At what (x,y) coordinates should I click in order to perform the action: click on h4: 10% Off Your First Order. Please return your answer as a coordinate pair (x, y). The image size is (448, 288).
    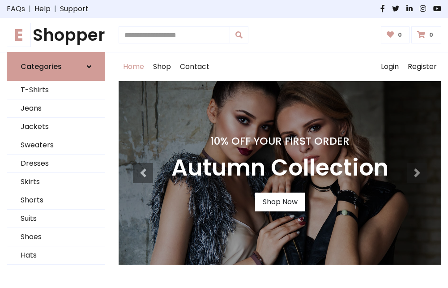
    Looking at the image, I should click on (280, 141).